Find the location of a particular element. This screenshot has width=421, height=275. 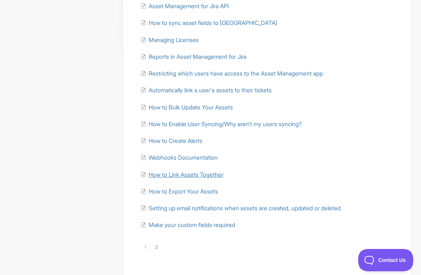

span: How to Create Alerts is located at coordinates (176, 141).